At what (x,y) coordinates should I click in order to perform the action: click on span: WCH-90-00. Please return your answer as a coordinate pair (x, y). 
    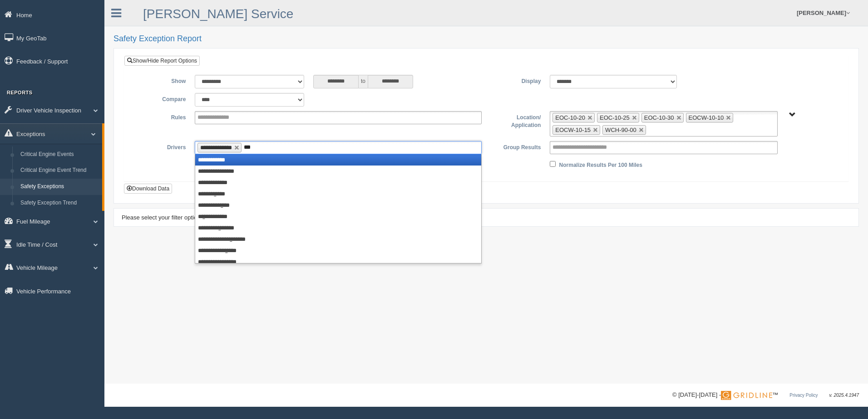
    Looking at the image, I should click on (620, 130).